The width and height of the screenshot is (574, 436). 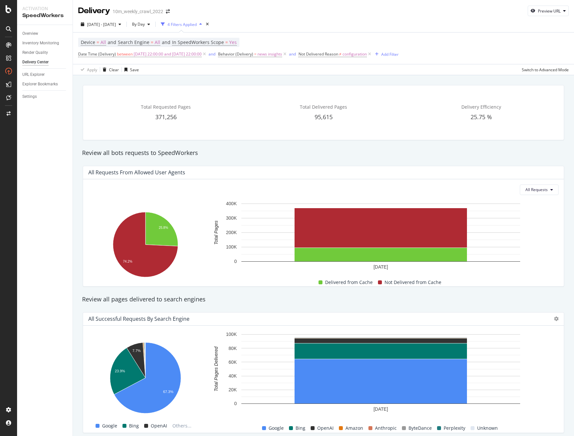 What do you see at coordinates (45, 15) in the screenshot?
I see `div: SpeedWorkers` at bounding box center [45, 15].